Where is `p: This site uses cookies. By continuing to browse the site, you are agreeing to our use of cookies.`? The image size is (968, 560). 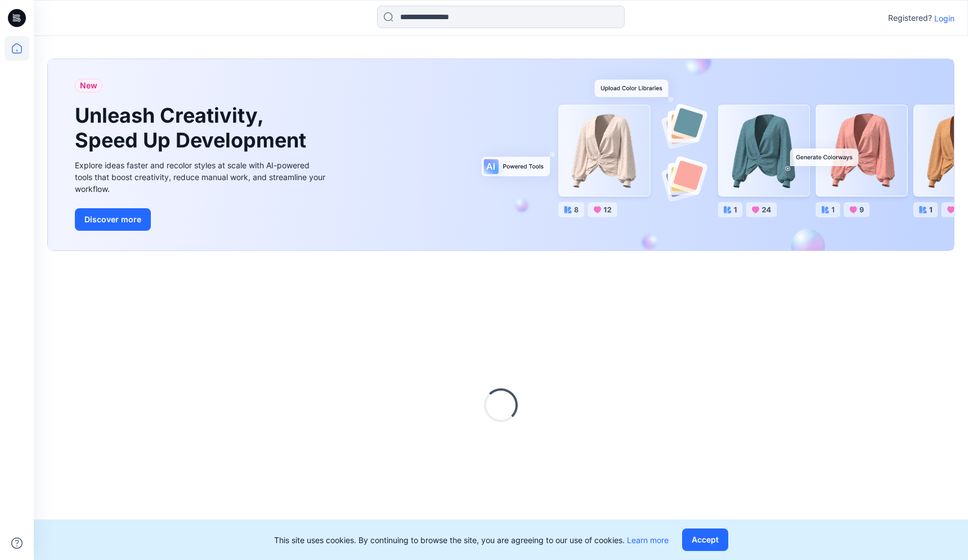
p: This site uses cookies. By continuing to browse the site, you are agreeing to our use of cookies. is located at coordinates (471, 540).